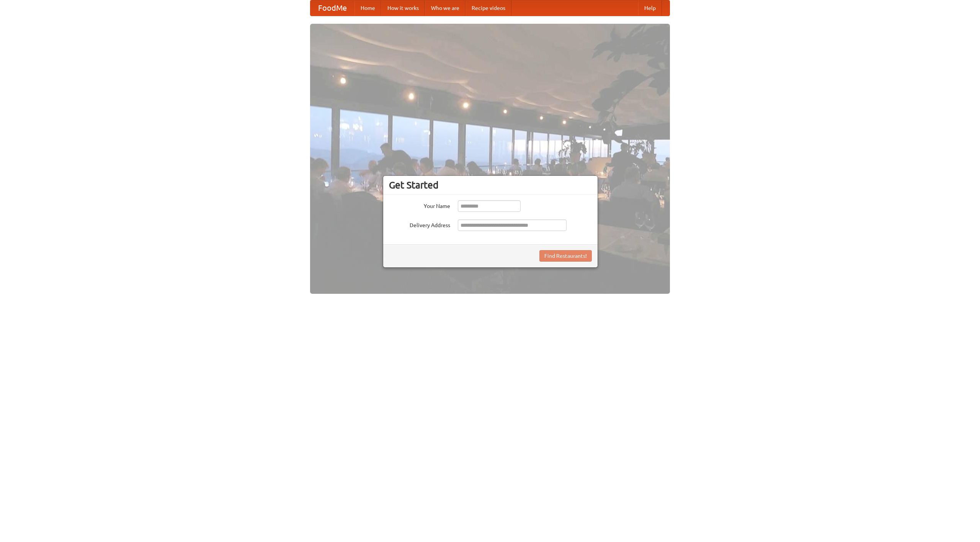 This screenshot has width=980, height=542. I want to click on a: Home, so click(368, 8).